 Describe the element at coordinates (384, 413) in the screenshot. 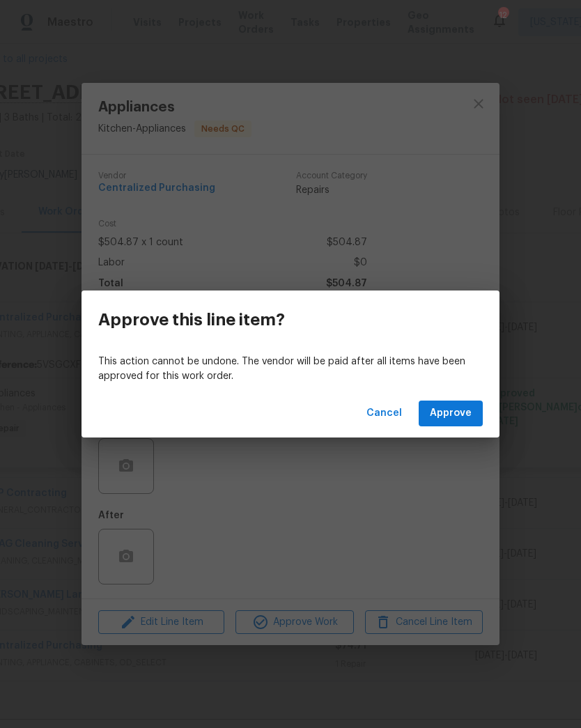

I see `span: Cancel` at that location.